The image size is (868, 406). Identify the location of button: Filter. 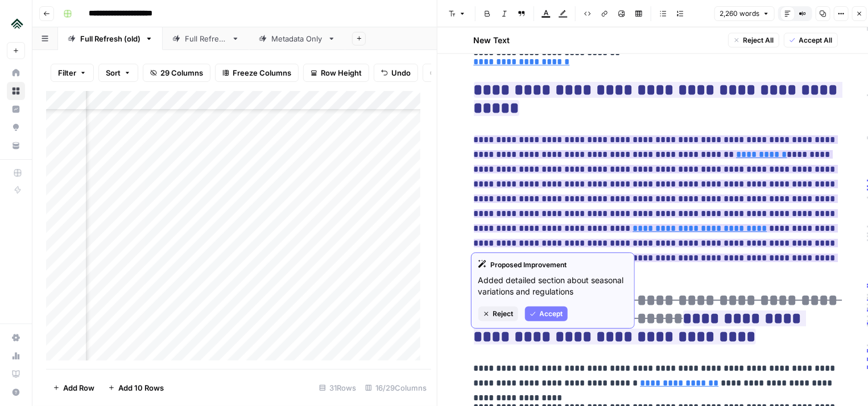
(72, 73).